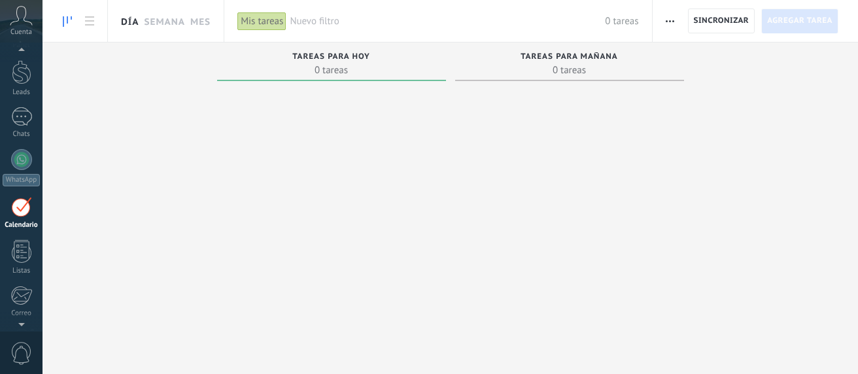  Describe the element at coordinates (22, 225) in the screenshot. I see `div: Calendario` at that location.